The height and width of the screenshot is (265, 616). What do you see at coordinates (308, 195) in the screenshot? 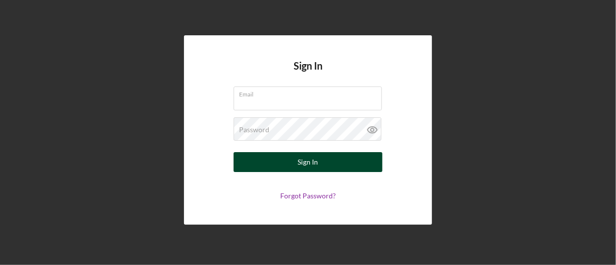
I see `a: Forgot Password?` at bounding box center [308, 195].